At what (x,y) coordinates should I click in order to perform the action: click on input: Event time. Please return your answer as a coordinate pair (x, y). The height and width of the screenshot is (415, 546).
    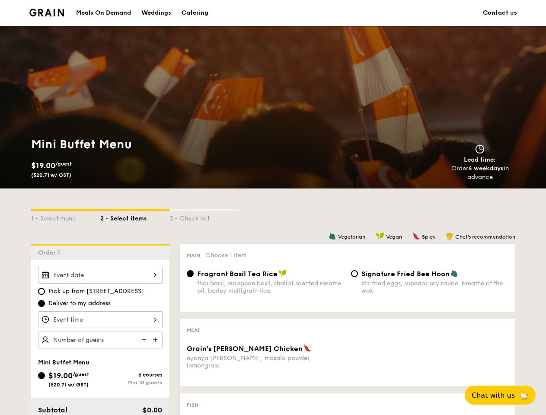
    Looking at the image, I should click on (100, 319).